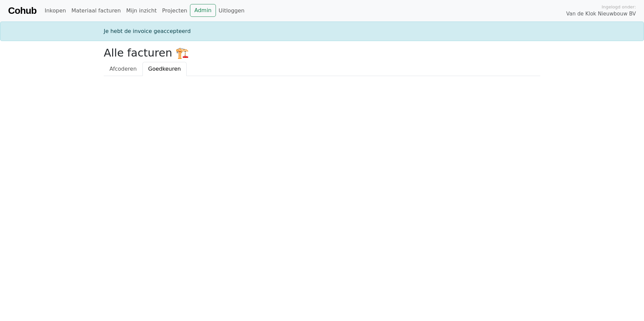 Image resolution: width=644 pixels, height=321 pixels. I want to click on a: Materiaal facturen, so click(96, 11).